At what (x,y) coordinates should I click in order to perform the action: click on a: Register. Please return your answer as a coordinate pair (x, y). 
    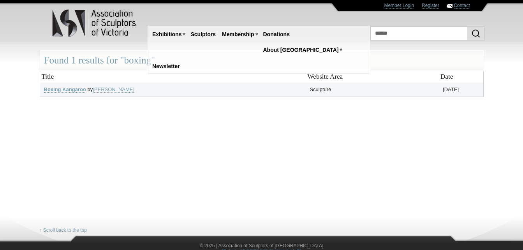
    Looking at the image, I should click on (430, 5).